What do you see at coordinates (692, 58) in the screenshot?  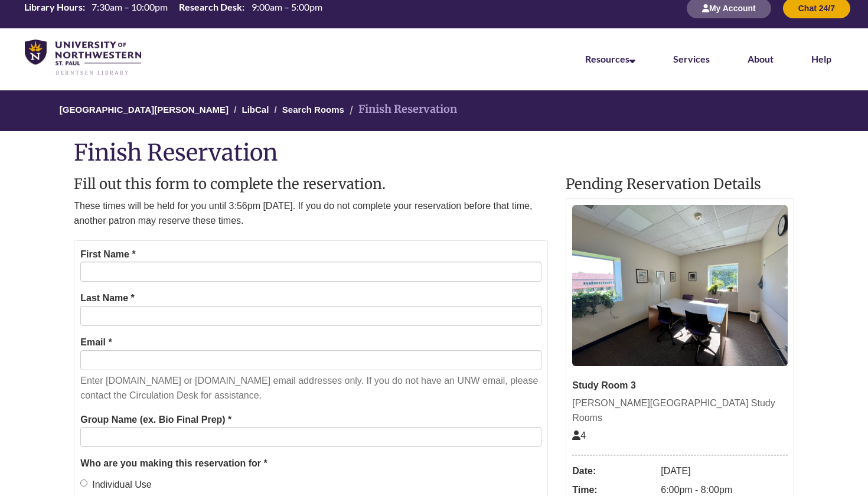 I see `a: Services` at bounding box center [692, 58].